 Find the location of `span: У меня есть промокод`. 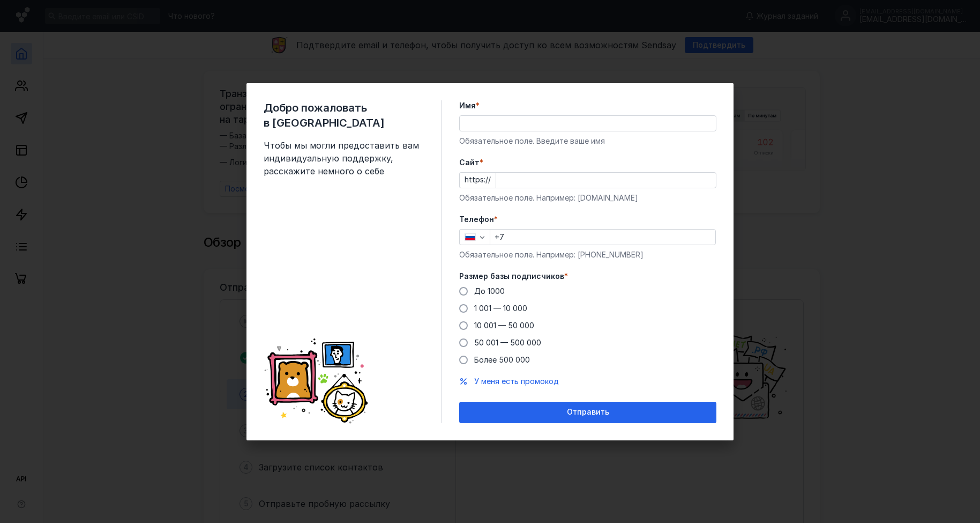

span: У меня есть промокод is located at coordinates (517, 380).